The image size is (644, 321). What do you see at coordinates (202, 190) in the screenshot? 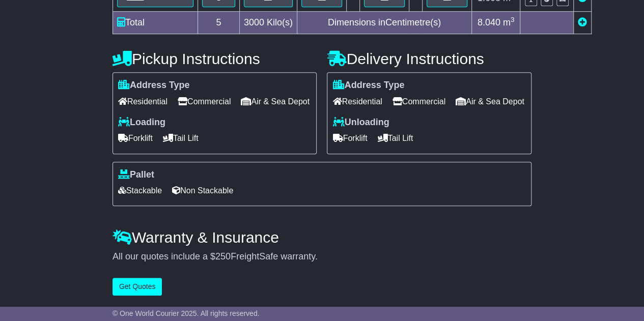
I see `span: Non Stackable` at bounding box center [202, 190].